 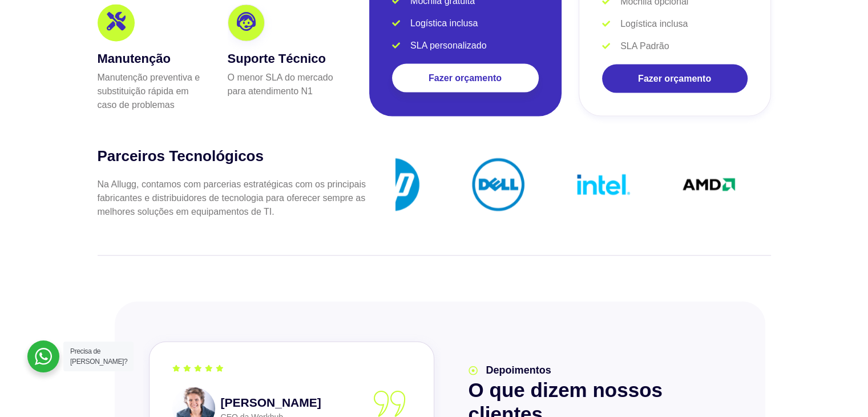 I want to click on div: Widget de chat, so click(x=839, y=389).